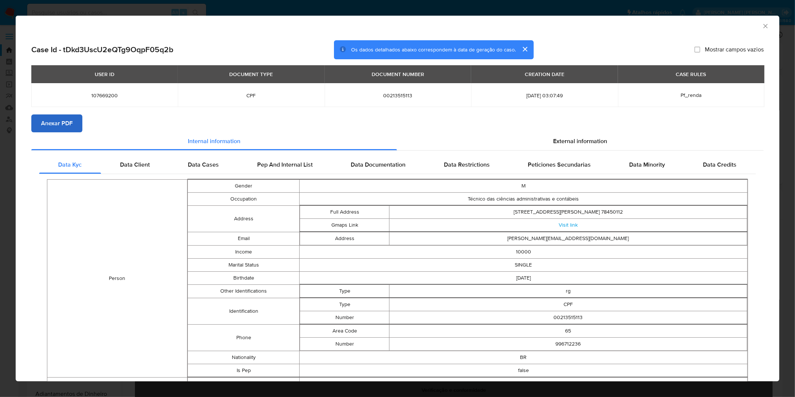  What do you see at coordinates (345, 212) in the screenshot?
I see `td: Full Address` at bounding box center [345, 212].